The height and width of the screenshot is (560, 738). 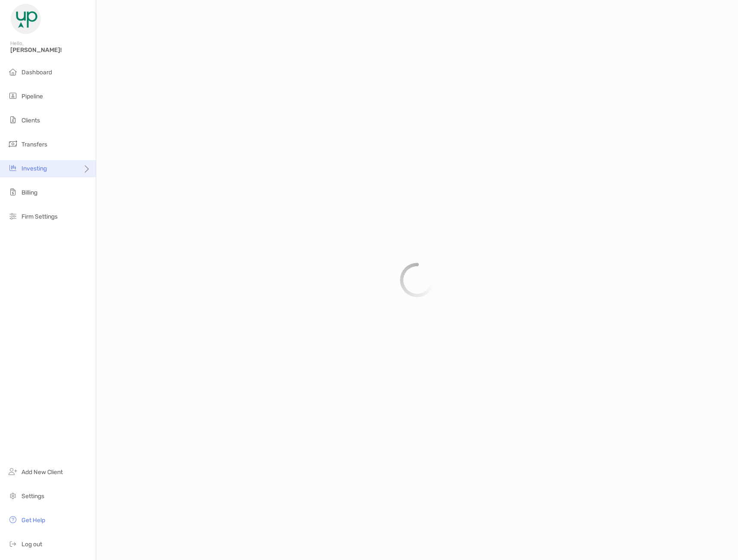 What do you see at coordinates (34, 144) in the screenshot?
I see `span: Transfers` at bounding box center [34, 144].